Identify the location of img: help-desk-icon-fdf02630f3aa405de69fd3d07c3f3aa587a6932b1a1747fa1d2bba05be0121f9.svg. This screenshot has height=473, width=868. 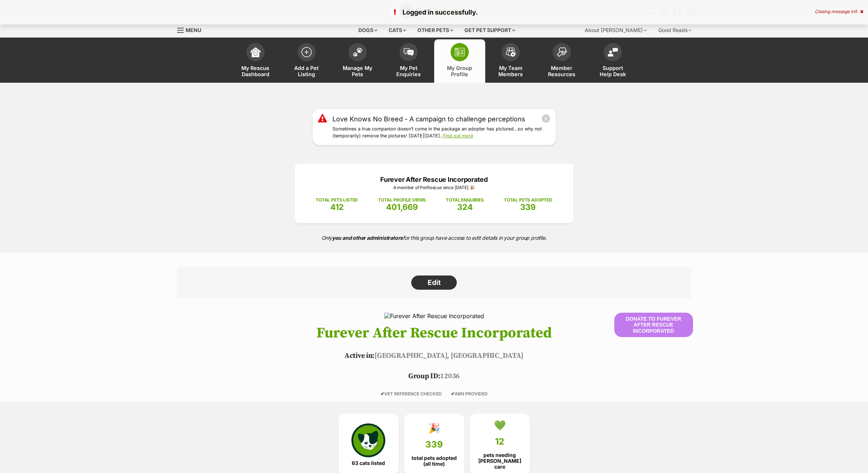
(612, 52).